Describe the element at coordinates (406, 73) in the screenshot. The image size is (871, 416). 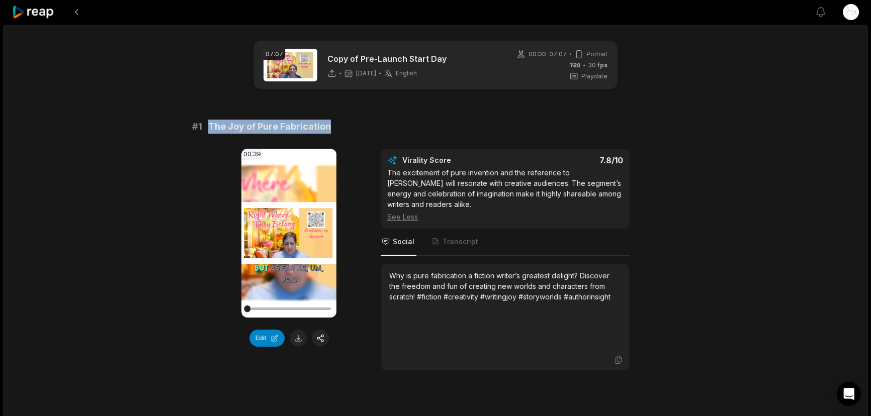
I see `span: English` at that location.